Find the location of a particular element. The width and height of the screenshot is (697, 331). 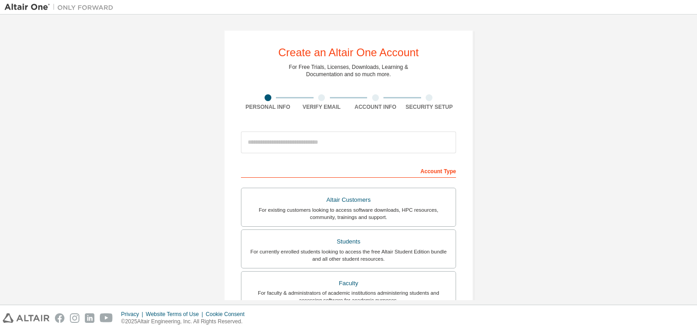

div: Altair Customers is located at coordinates (349, 200).